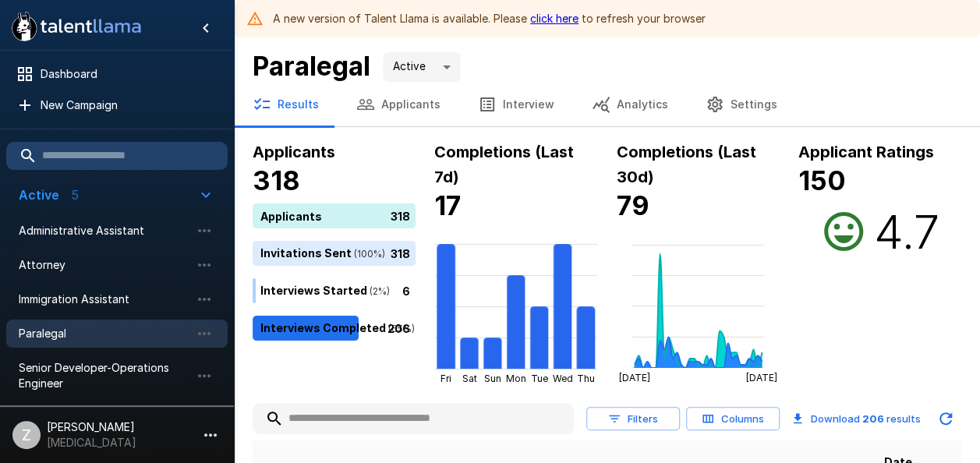 The width and height of the screenshot is (980, 463). I want to click on b: 318, so click(276, 180).